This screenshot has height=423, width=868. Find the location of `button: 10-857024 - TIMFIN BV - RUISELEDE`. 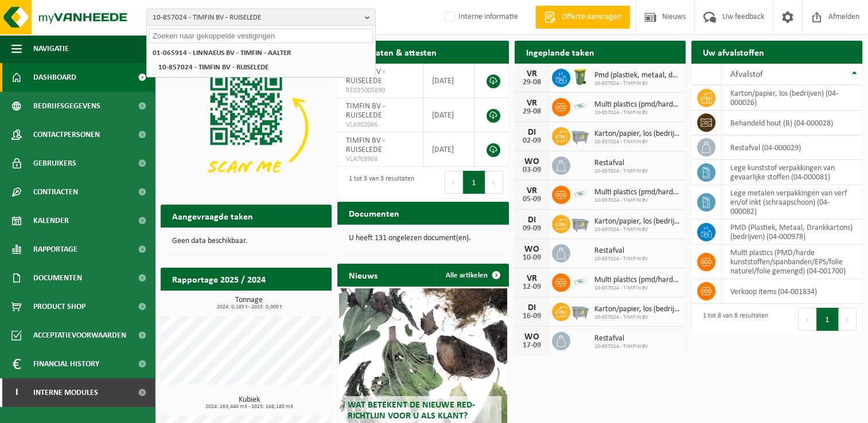

button: 10-857024 - TIMFIN BV - RUISELEDE is located at coordinates (261, 17).